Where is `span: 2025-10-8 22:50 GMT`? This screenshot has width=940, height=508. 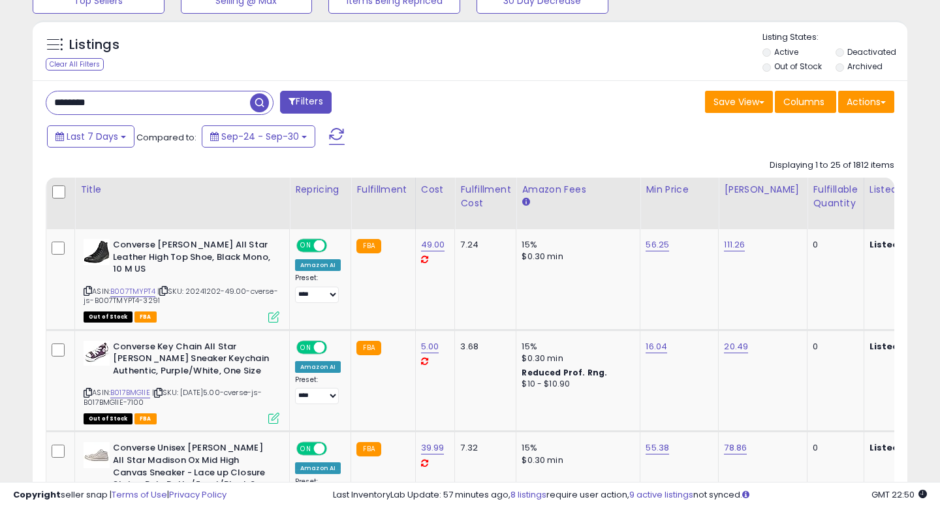
span: 2025-10-8 22:50 GMT is located at coordinates (899, 494).